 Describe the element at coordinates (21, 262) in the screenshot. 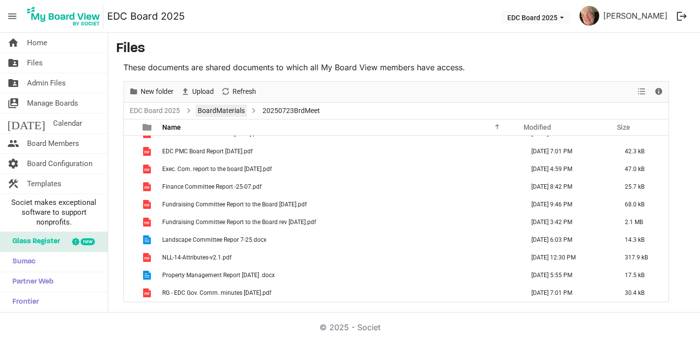

I see `span: Sumac` at that location.